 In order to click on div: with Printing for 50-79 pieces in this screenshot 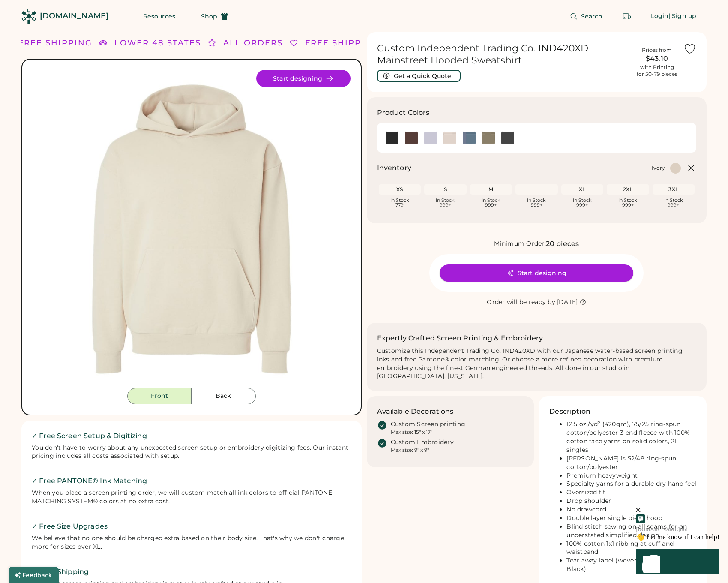, I will do `click(657, 71)`.